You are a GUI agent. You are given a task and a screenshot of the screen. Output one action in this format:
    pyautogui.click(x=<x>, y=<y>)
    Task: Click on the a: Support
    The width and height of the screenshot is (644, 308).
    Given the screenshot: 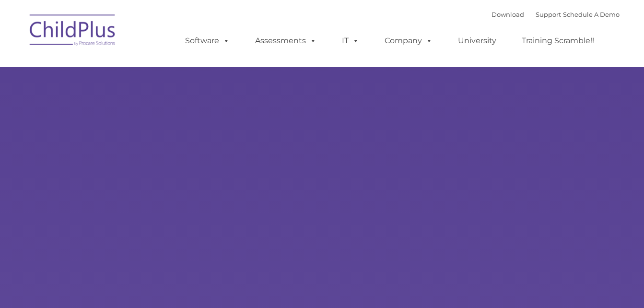 What is the action you would take?
    pyautogui.click(x=548, y=15)
    